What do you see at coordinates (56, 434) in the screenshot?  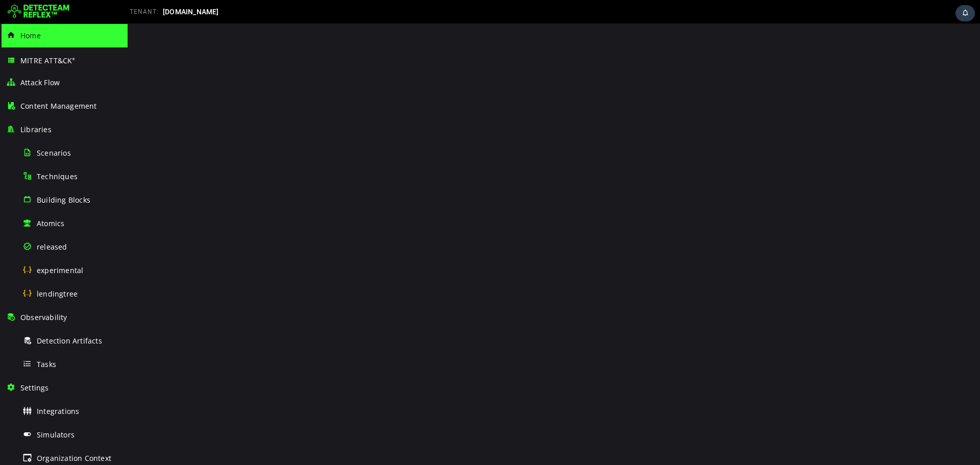 I see `span: Simulators` at bounding box center [56, 434].